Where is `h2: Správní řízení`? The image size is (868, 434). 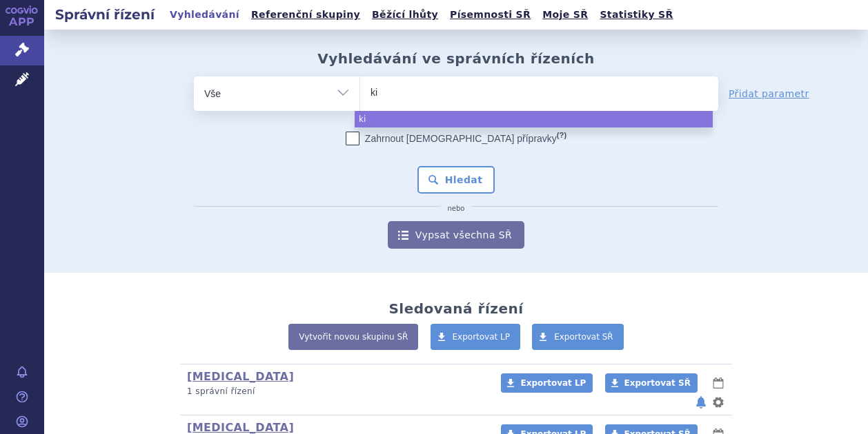 h2: Správní řízení is located at coordinates (105, 15).